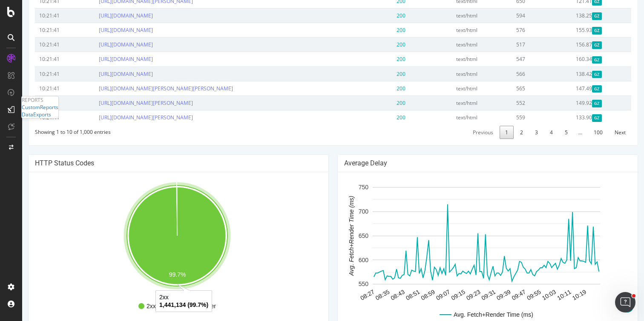 The height and width of the screenshot is (321, 644). What do you see at coordinates (342, 235) in the screenshot?
I see `text: 650` at bounding box center [342, 235].